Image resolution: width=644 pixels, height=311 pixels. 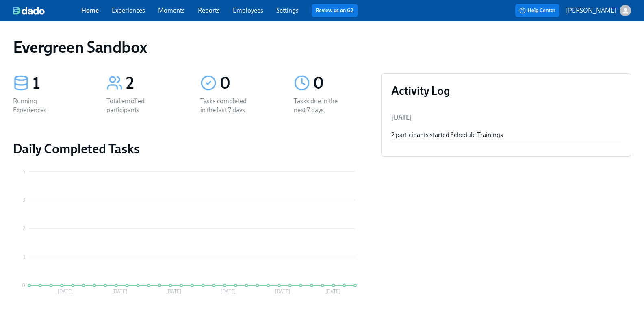 I want to click on tspan: 4, so click(x=24, y=171).